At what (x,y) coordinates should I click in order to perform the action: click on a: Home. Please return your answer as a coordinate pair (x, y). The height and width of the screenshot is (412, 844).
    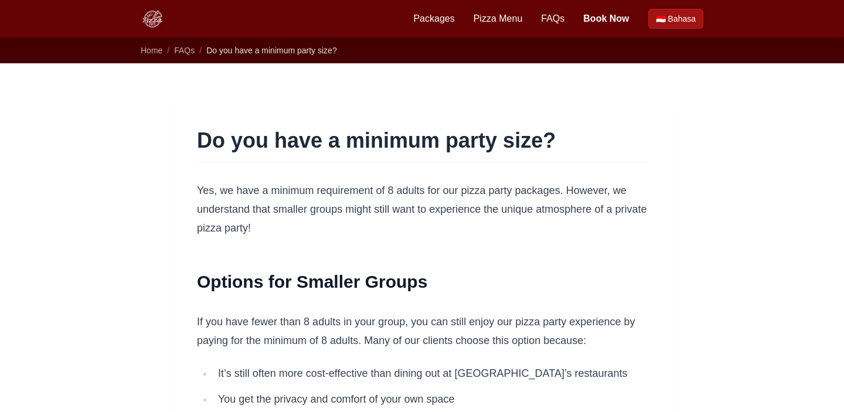
    Looking at the image, I should click on (151, 50).